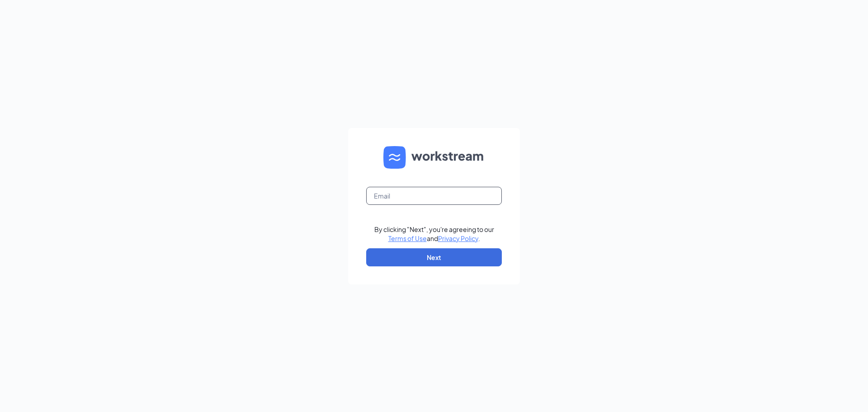  What do you see at coordinates (434, 234) in the screenshot?
I see `div: By clicking "Next", you're agreeing to our and .` at bounding box center [434, 234].